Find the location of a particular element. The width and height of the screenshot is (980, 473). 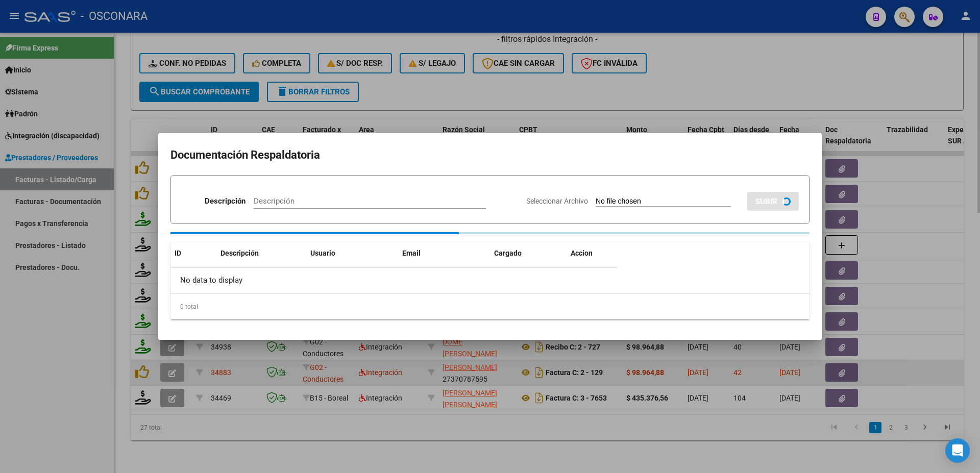

datatable-header-cell: Cargado is located at coordinates (528, 253).